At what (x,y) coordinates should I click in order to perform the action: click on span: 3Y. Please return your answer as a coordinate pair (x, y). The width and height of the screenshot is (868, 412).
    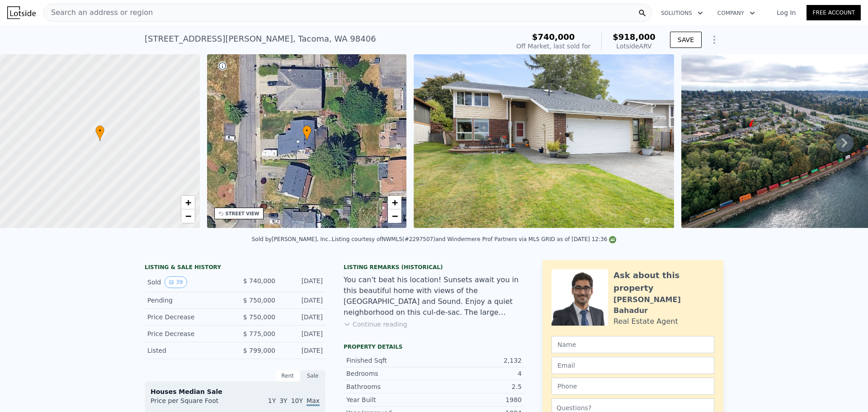
    Looking at the image, I should click on (283, 401).